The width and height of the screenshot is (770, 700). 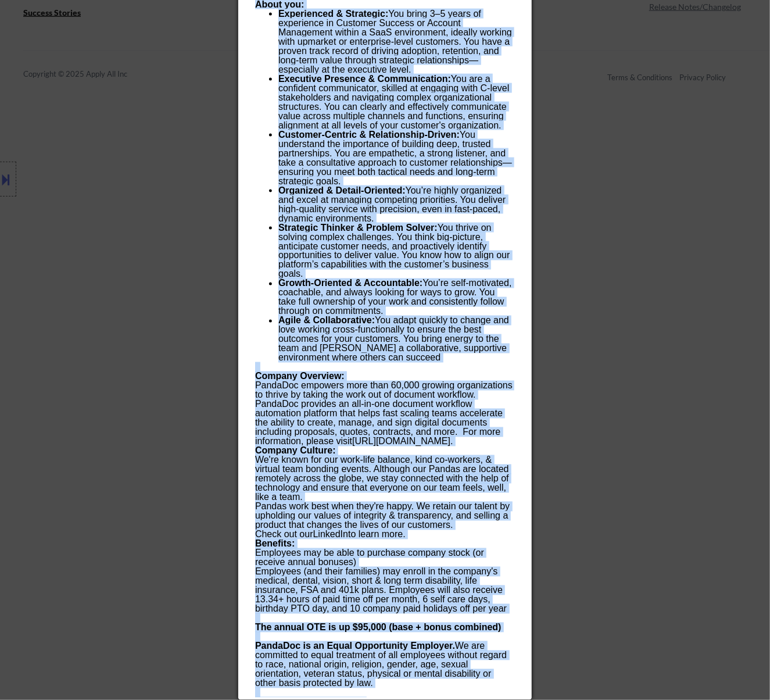 What do you see at coordinates (327, 320) in the screenshot?
I see `strong: Agile & Collaborative:` at bounding box center [327, 320].